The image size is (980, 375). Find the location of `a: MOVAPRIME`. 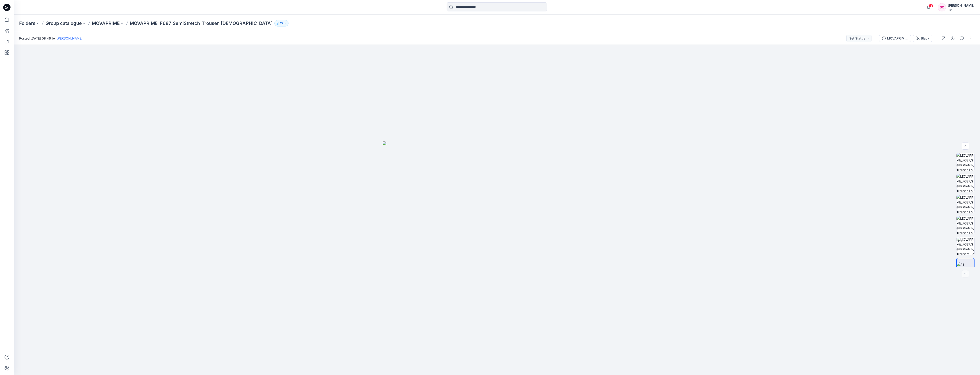

a: MOVAPRIME is located at coordinates (106, 23).